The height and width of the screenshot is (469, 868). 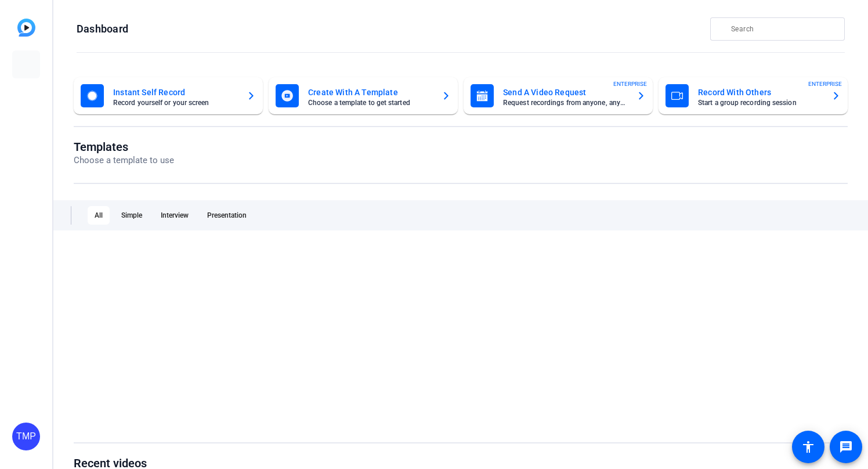 What do you see at coordinates (168, 96) in the screenshot?
I see `button: Instant Self RecordRecord yourself or your screen` at bounding box center [168, 96].